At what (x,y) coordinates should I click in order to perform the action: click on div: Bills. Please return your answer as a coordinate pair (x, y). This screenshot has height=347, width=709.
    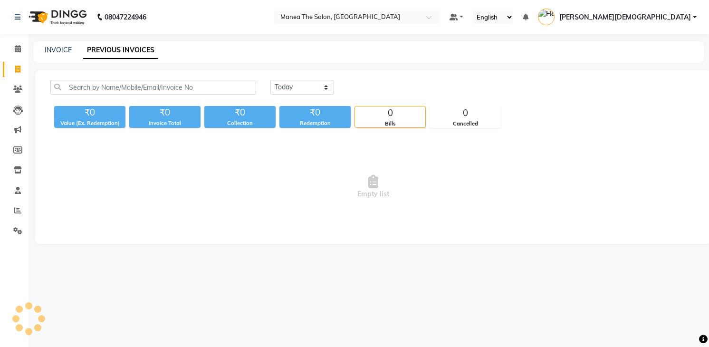
    Looking at the image, I should click on (390, 123).